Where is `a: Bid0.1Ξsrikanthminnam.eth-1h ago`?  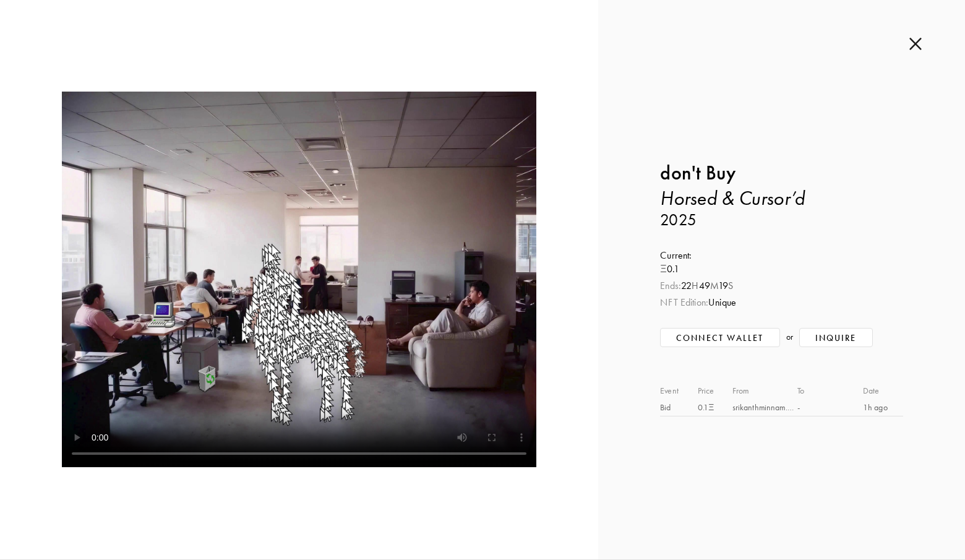
a: Bid0.1Ξsrikanthminnam.eth-1h ago is located at coordinates (782, 409).